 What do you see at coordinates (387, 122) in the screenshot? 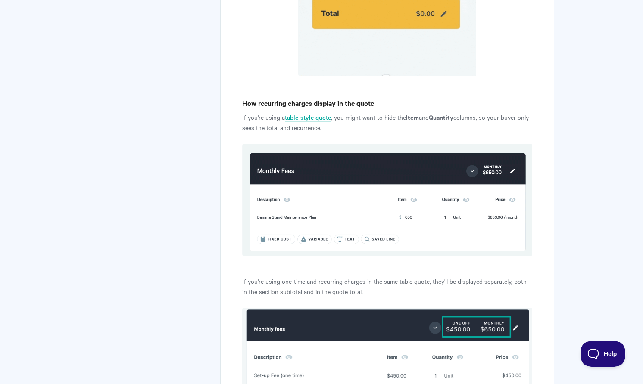
I see `p: If you're using a , you might want to hide the and columns, so your buyer only sees the total and...` at bounding box center [387, 122].